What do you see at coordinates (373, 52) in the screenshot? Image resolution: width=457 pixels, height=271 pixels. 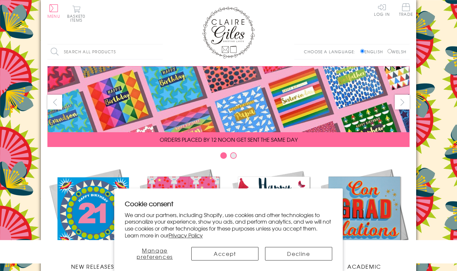 I see `label: English` at bounding box center [373, 52].